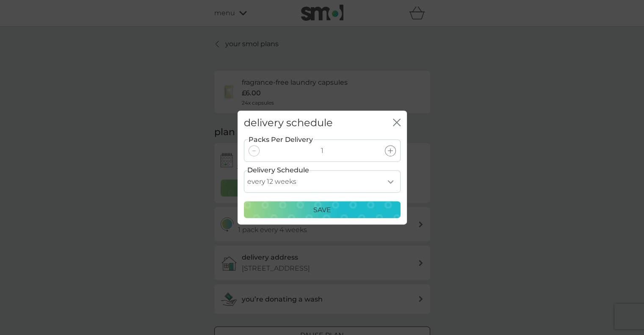  What do you see at coordinates (322, 210) in the screenshot?
I see `p: Save` at bounding box center [322, 210].